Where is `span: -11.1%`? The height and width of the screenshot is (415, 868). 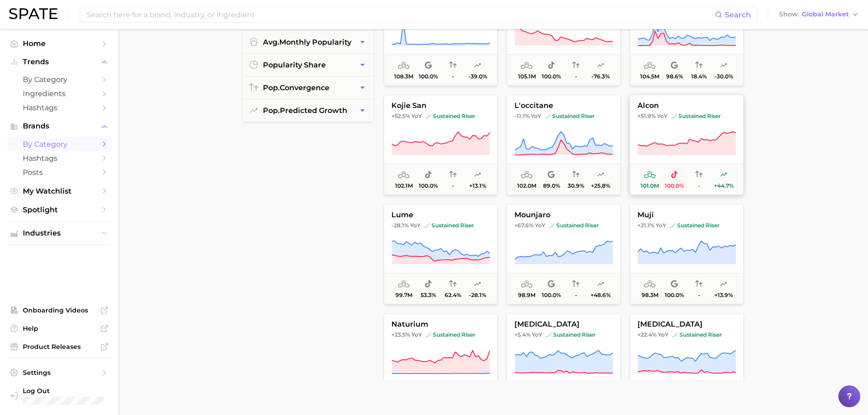
span: -11.1% is located at coordinates (522, 116).